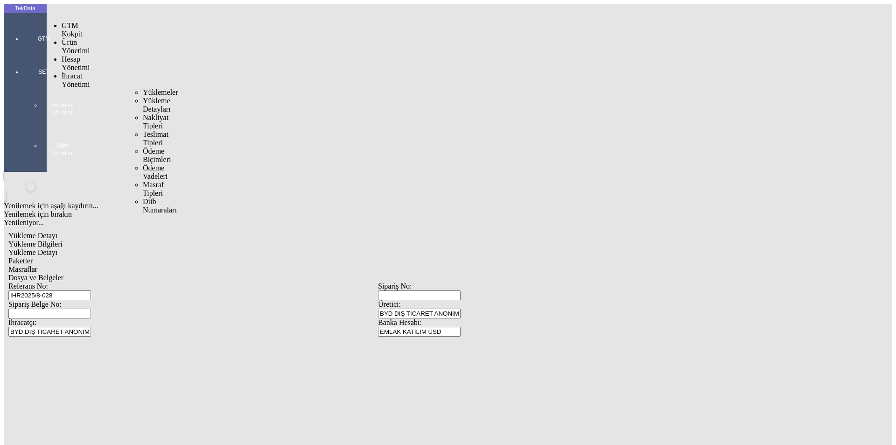  I want to click on span: Yükleme Bilgileri, so click(35, 244).